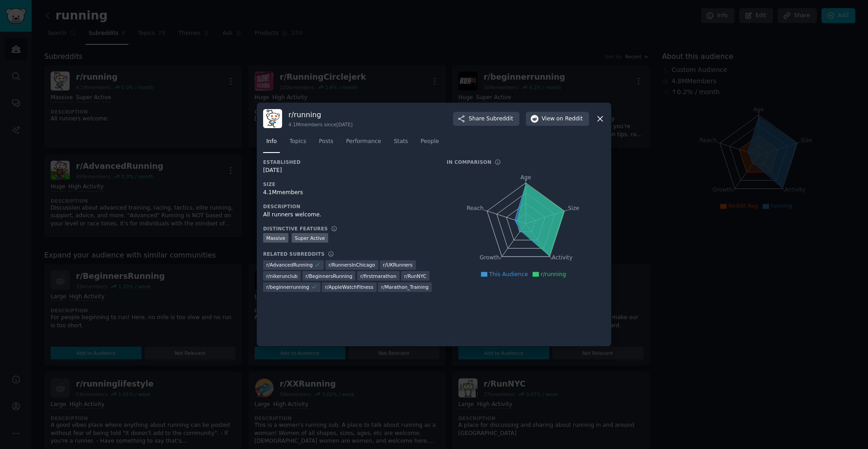 Image resolution: width=868 pixels, height=449 pixels. I want to click on span: Topics, so click(298, 142).